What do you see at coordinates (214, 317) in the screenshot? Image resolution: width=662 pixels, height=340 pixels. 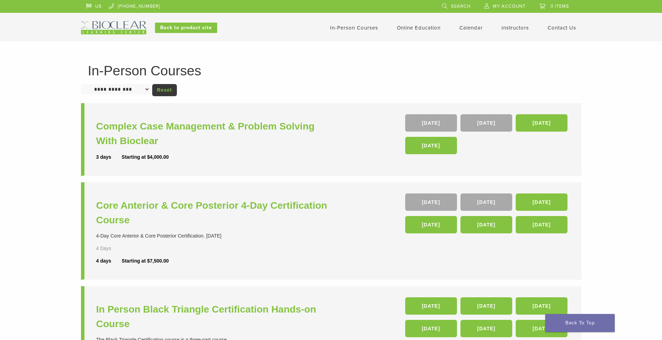 I see `a: In Person Black Triangle Certification Hands-on Course` at bounding box center [214, 317].